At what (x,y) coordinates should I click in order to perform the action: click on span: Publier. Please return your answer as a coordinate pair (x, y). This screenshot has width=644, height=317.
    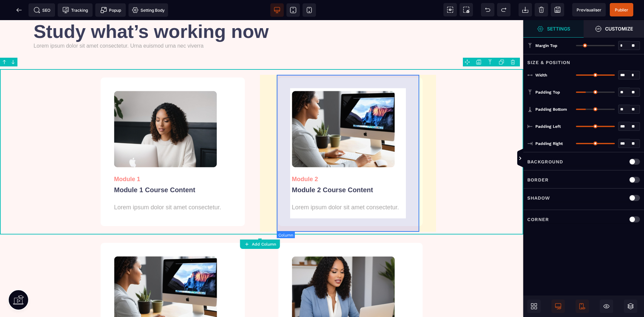
    Looking at the image, I should click on (622, 10).